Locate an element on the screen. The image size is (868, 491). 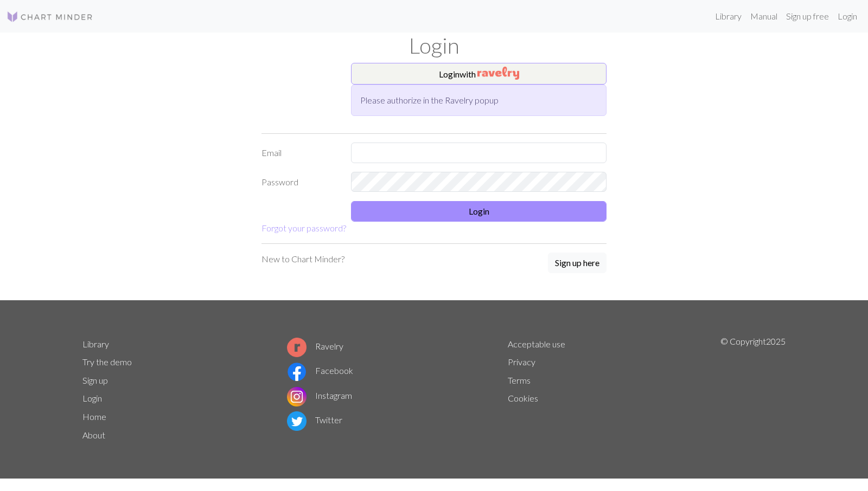
img: Facebook logo is located at coordinates (297, 372).